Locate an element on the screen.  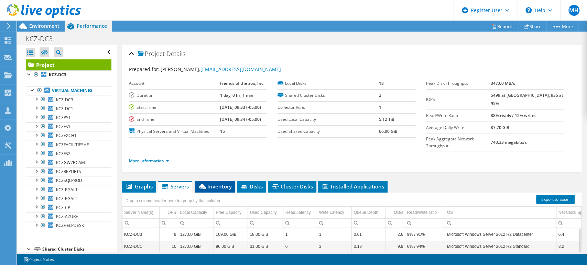
div: MB/s is located at coordinates (398, 213).